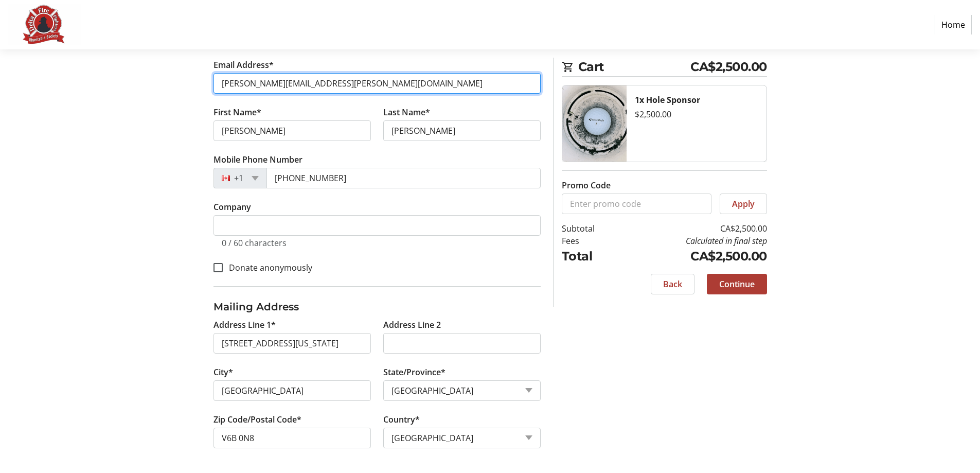 Image resolution: width=980 pixels, height=473 pixels. Describe the element at coordinates (672, 284) in the screenshot. I see `button: Back` at that location.